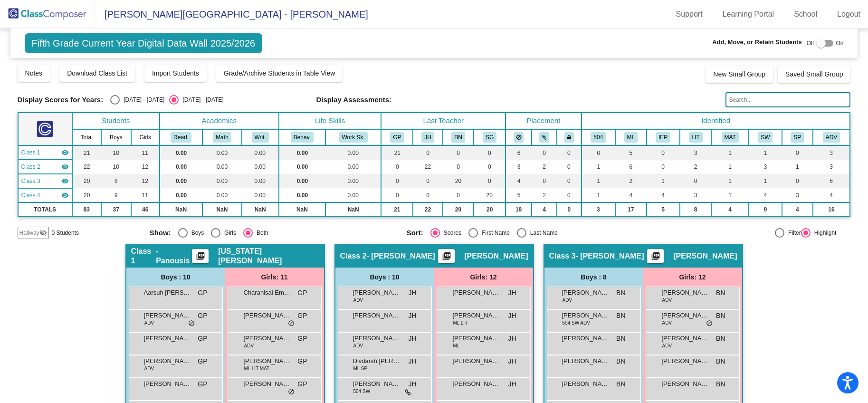  What do you see at coordinates (460, 323) in the screenshot?
I see `span: ML LIT` at bounding box center [460, 323].